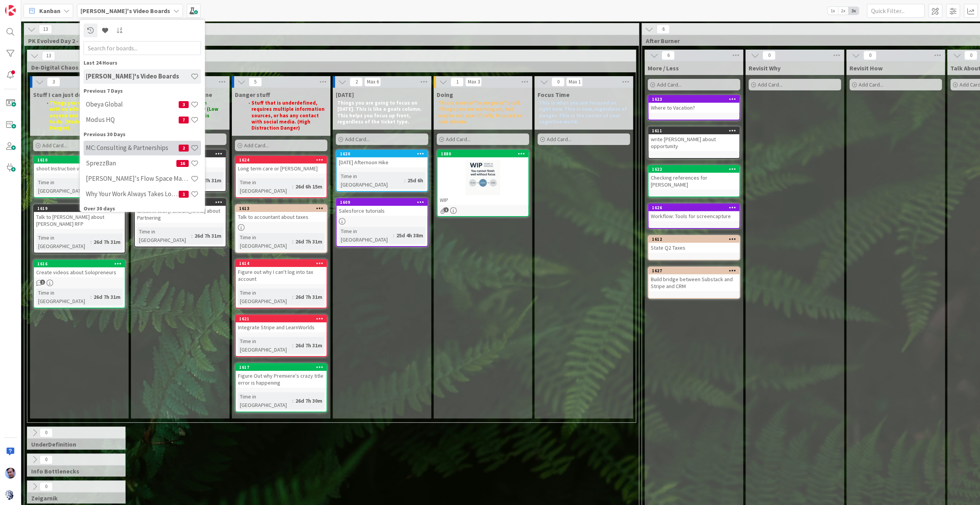 The image size is (980, 505). Describe the element at coordinates (11, 494) in the screenshot. I see `img: avatar` at that location.